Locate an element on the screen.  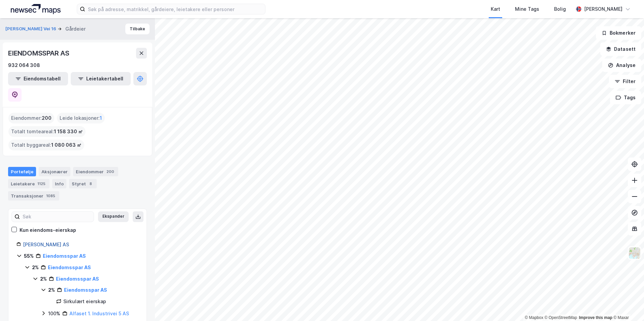
div: 200 is located at coordinates (110, 172).